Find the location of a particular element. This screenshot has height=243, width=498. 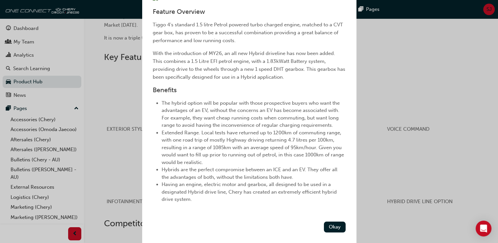

span: With the introduction of MY26, an all new Hybrid driveline has now been added. This combines a 1.... is located at coordinates (249, 65).